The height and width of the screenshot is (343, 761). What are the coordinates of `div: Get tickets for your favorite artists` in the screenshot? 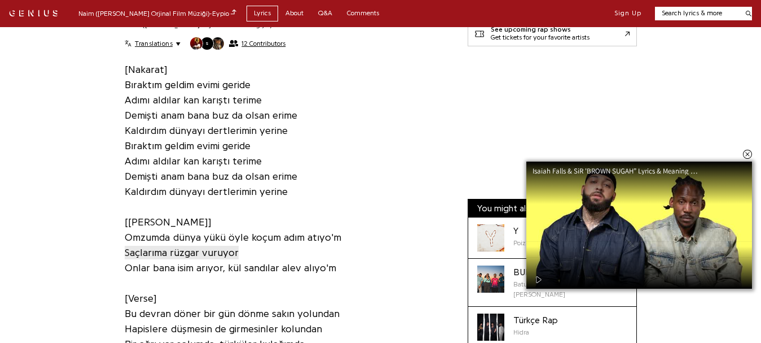 It's located at (540, 38).